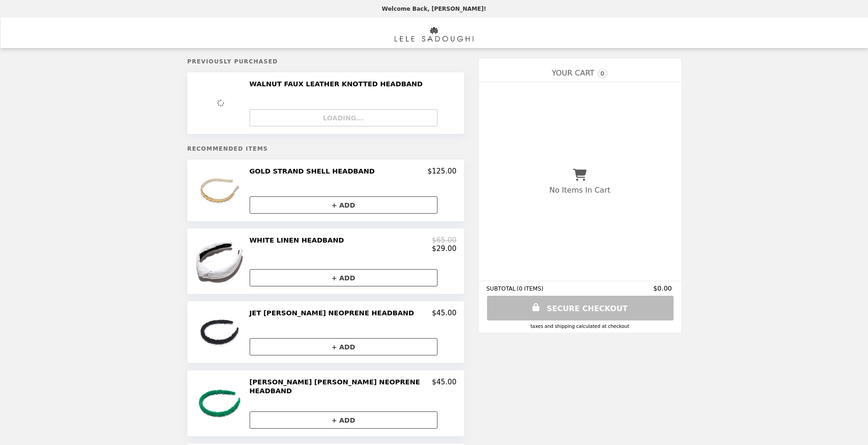 This screenshot has width=868, height=445. I want to click on span: ( 0 ITEMS ), so click(530, 289).